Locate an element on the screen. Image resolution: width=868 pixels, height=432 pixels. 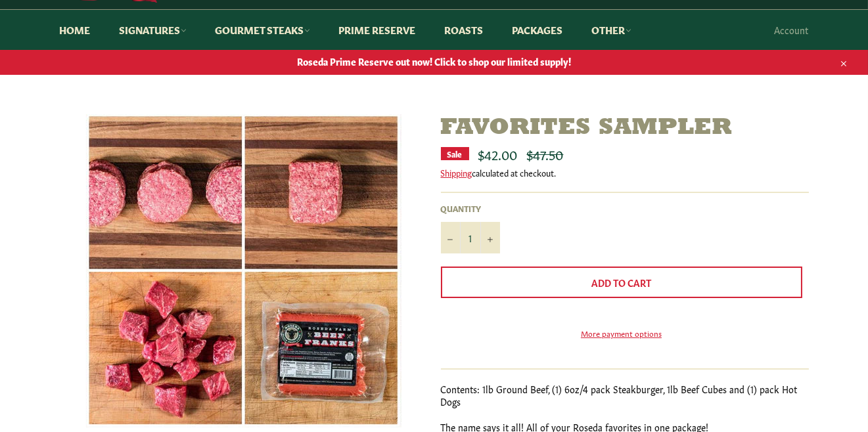
a: More payment options is located at coordinates (622, 333).